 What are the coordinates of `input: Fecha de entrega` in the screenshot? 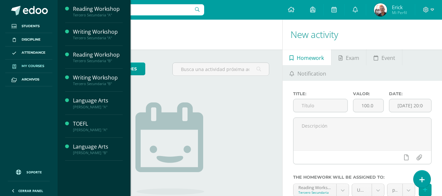 It's located at (411, 105).